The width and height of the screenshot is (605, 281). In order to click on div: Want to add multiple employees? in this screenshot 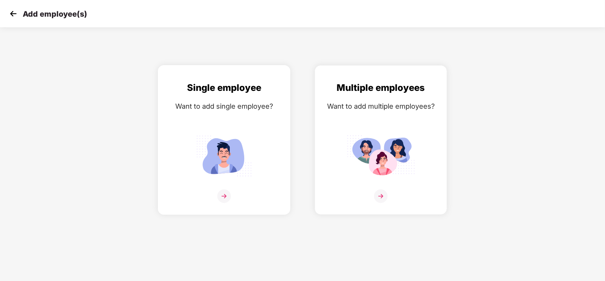, I will do `click(381, 106)`.